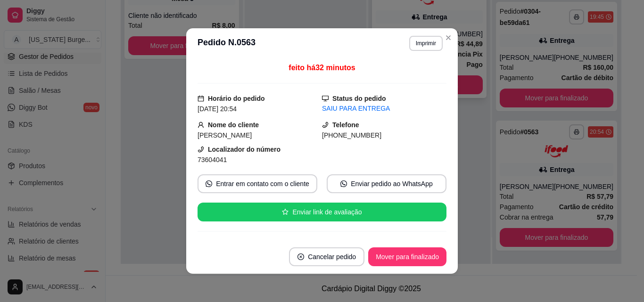 This screenshot has height=302, width=644. I want to click on span: star, so click(285, 212).